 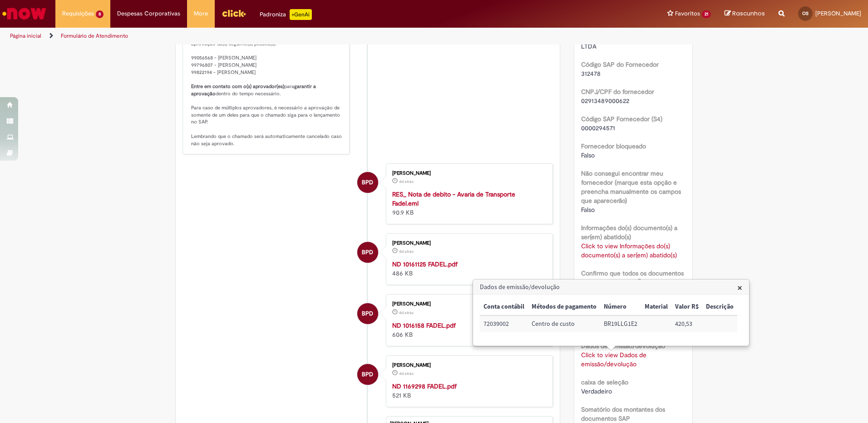 I want to click on a: ND 10161125 FADEL.pdf, so click(x=425, y=264).